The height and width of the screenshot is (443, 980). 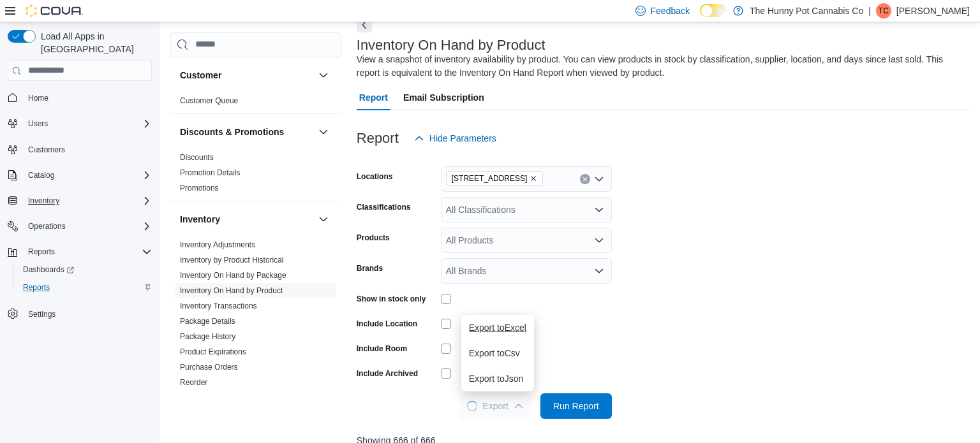 I want to click on a: Inventory by Product Historical, so click(x=231, y=260).